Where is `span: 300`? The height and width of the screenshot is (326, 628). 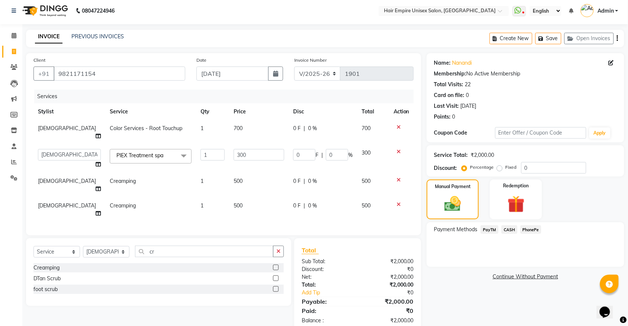
span: 300 is located at coordinates (366, 153).